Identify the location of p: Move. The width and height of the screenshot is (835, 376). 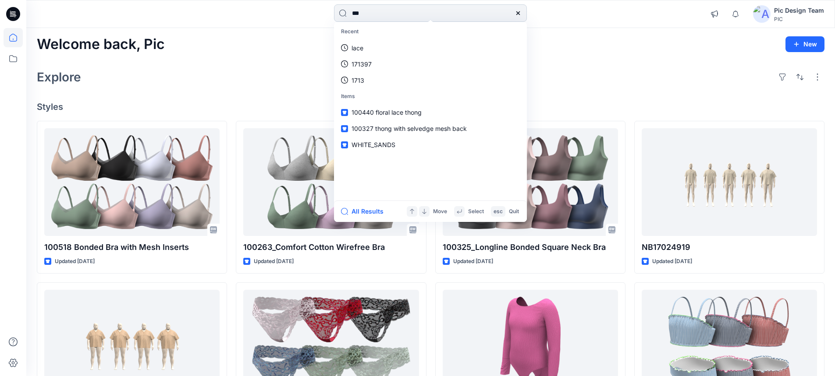
(440, 212).